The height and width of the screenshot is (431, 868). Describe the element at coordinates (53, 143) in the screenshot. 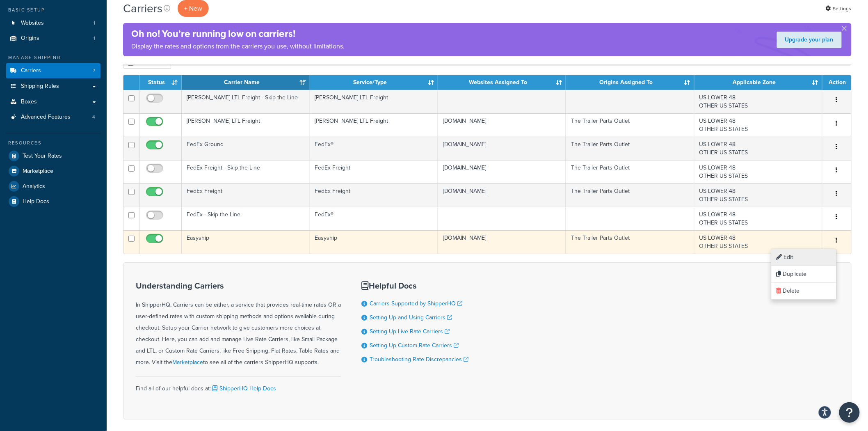

I see `div: Resources` at that location.